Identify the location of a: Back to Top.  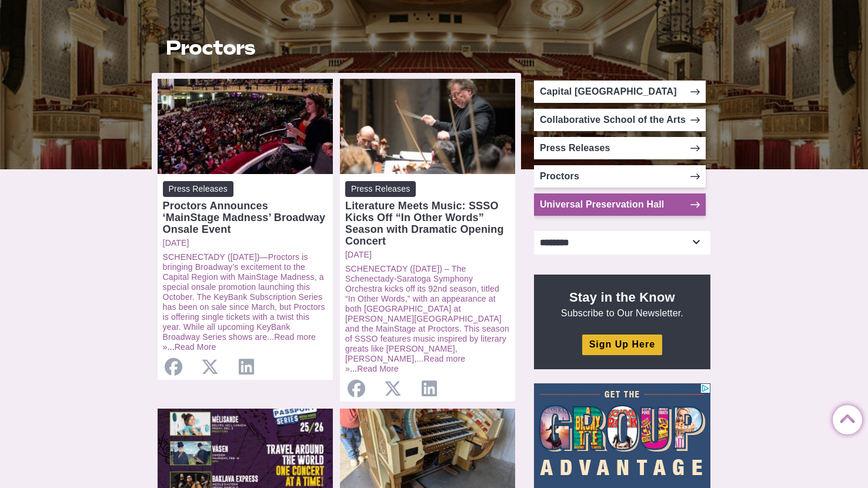
(844, 418).